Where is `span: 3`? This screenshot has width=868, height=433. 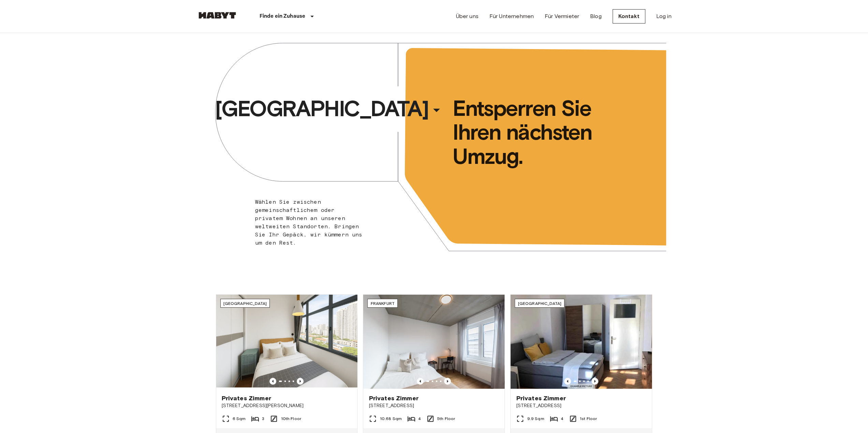
span: 3 is located at coordinates (263, 419).